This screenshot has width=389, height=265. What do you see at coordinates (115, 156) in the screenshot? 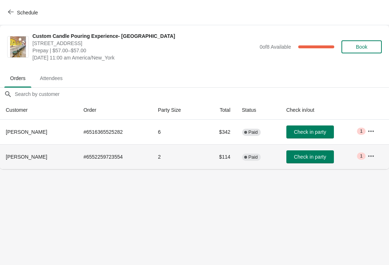
I see `td: # 6552259723554` at bounding box center [115, 156].